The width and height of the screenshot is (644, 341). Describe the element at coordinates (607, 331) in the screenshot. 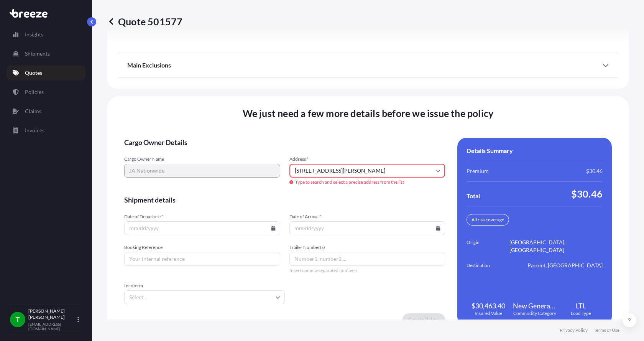

I see `a: Terms of Use` at that location.